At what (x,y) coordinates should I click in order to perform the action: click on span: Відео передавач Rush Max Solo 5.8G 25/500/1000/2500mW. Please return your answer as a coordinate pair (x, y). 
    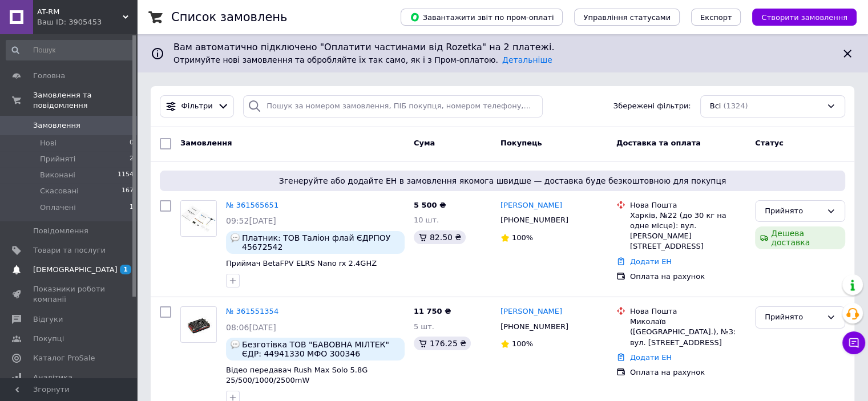
    Looking at the image, I should click on (296, 375).